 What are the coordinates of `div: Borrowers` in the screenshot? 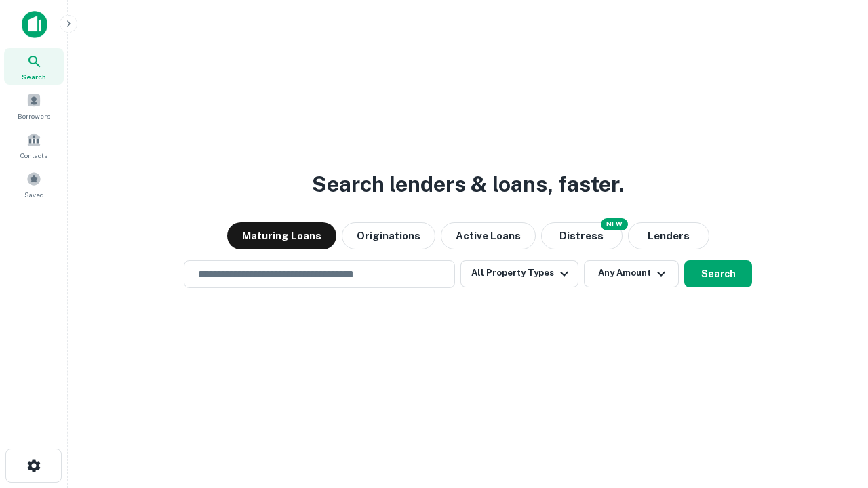 It's located at (34, 106).